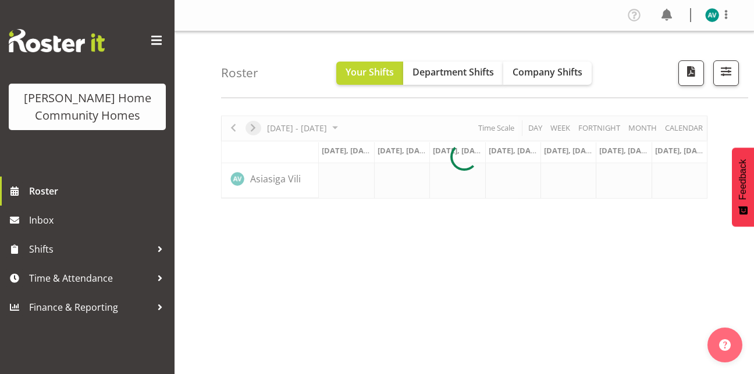 This screenshot has width=754, height=374. I want to click on img: Rosterit website logo, so click(56, 41).